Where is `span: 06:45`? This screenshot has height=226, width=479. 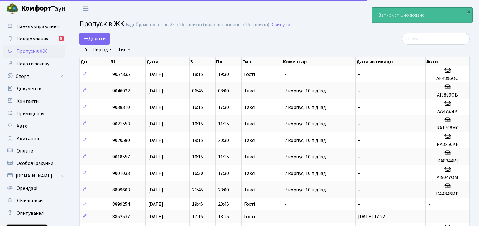
span: 06:45 is located at coordinates (197, 91).